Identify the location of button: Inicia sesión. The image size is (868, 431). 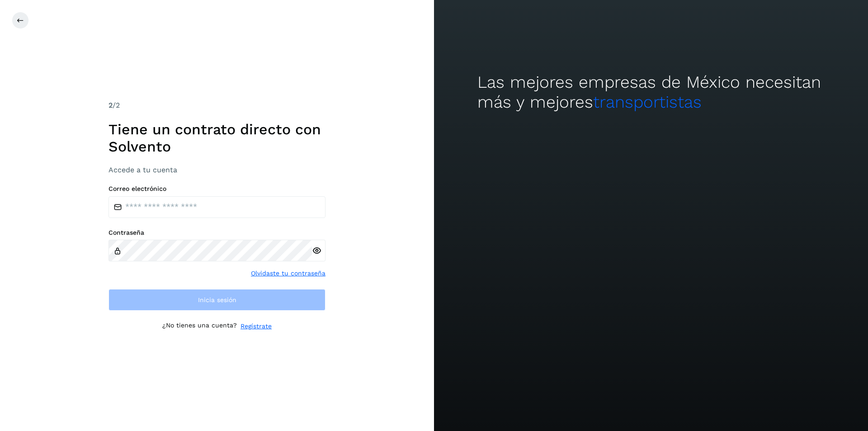
(217, 300).